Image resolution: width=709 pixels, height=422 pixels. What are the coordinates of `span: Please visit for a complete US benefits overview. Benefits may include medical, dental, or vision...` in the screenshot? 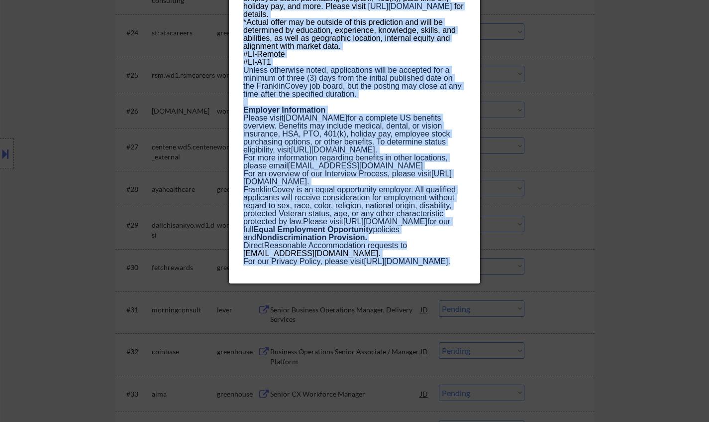 It's located at (347, 133).